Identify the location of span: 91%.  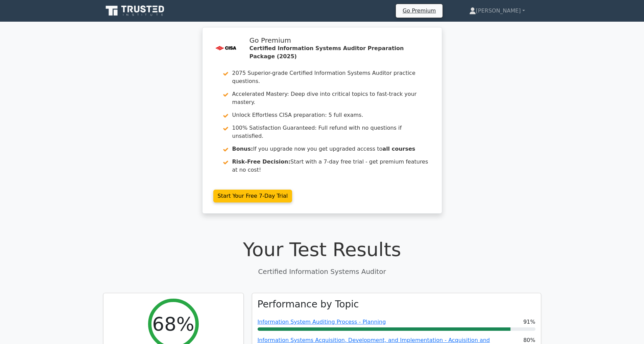
(530, 322).